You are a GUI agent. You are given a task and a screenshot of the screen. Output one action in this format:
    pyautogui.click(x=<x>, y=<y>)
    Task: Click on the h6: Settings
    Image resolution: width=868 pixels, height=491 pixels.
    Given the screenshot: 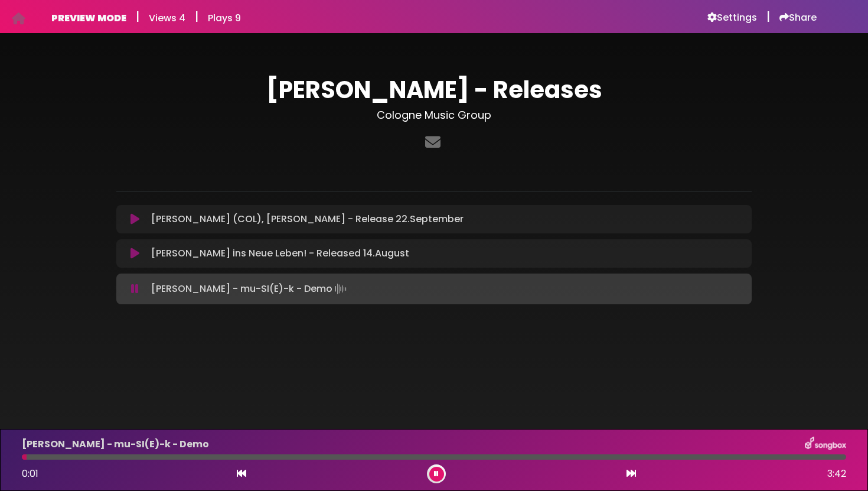 What is the action you would take?
    pyautogui.click(x=733, y=18)
    